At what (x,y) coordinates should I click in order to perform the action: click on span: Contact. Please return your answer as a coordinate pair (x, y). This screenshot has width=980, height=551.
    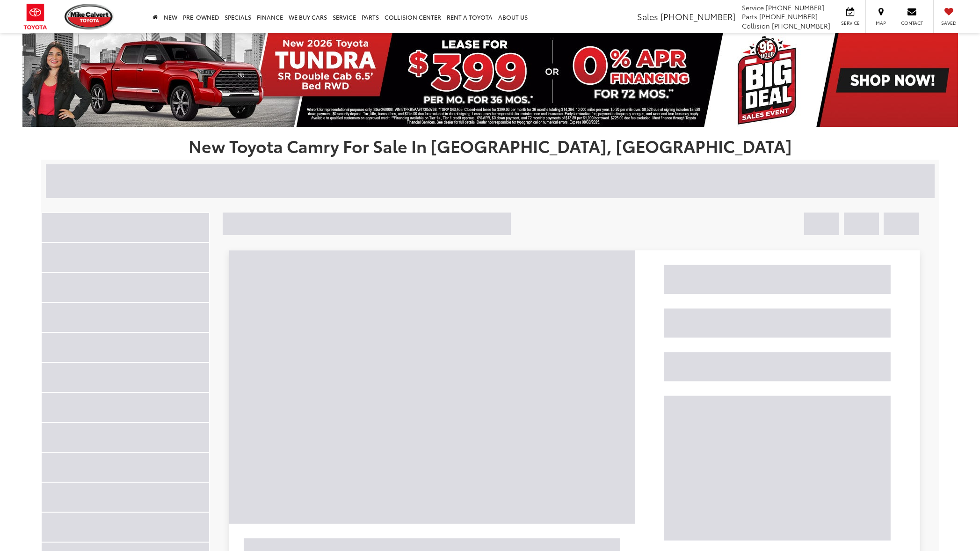
    Looking at the image, I should click on (912, 23).